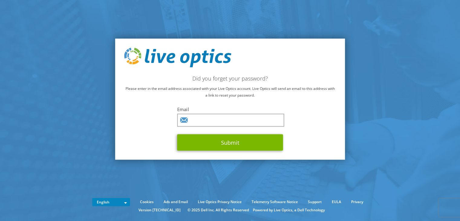 The width and height of the screenshot is (460, 221). I want to click on label: Email, so click(230, 109).